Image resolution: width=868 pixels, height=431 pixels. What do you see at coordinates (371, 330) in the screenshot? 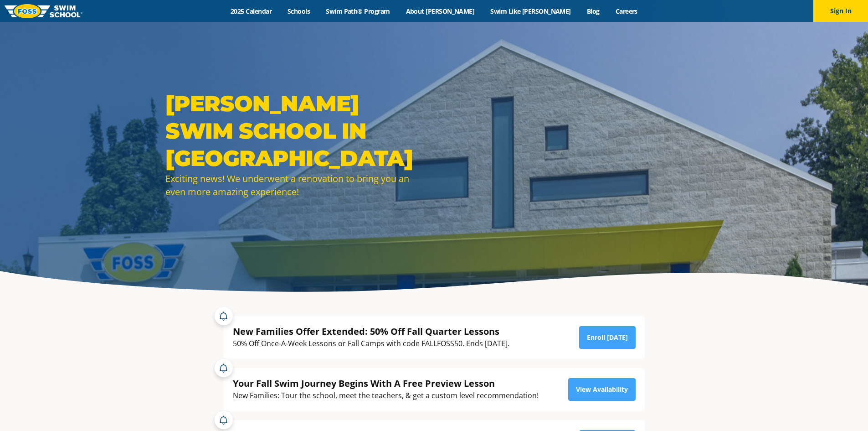
I see `div: New Families Offer Extended: 50% Off Fall Quarter Lessons` at bounding box center [371, 330].